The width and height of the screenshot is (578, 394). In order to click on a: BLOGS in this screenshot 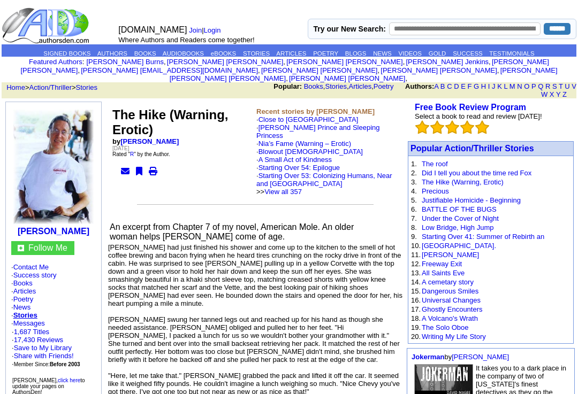, I will do `click(356, 54)`.